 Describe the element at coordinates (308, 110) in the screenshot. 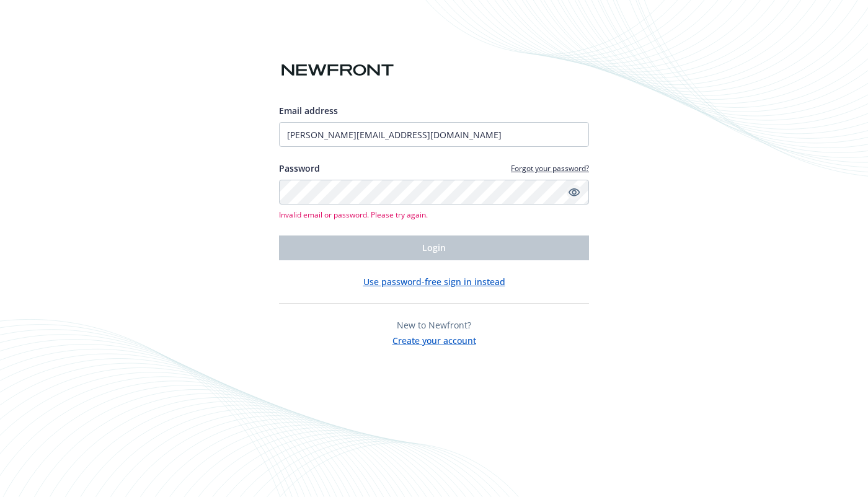

I see `span: Email address` at that location.